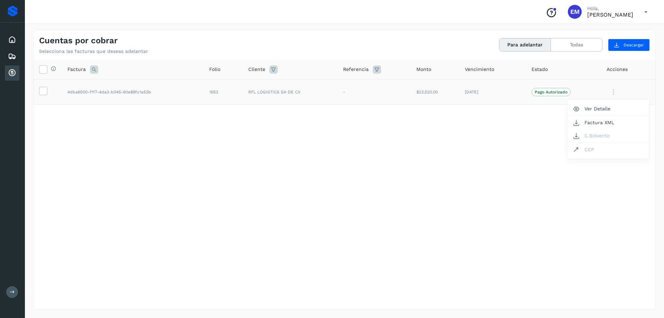  Describe the element at coordinates (12, 40) in the screenshot. I see `div: Inicio` at that location.